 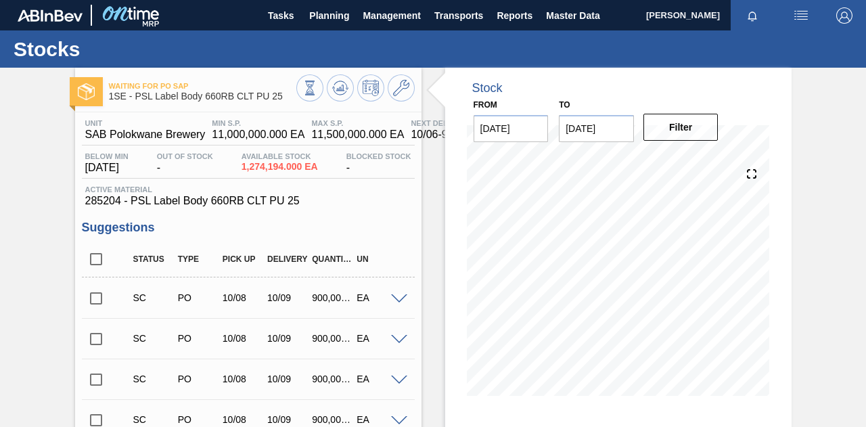 What do you see at coordinates (845, 16) in the screenshot?
I see `img: Logout` at bounding box center [845, 16].